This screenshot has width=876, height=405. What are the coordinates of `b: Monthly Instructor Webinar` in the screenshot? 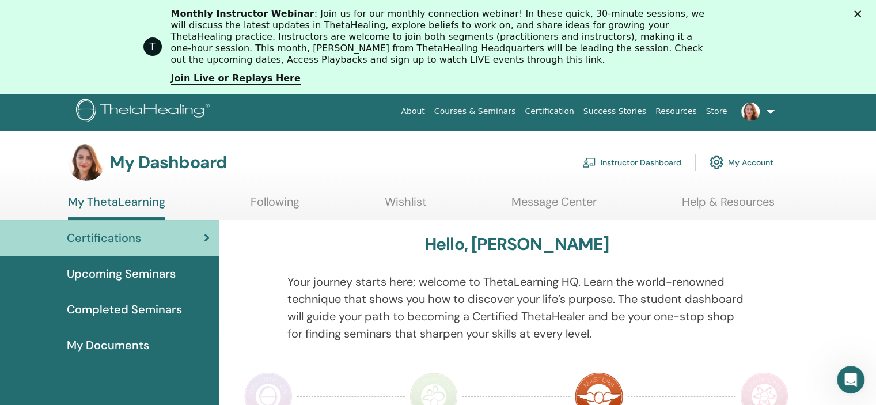 It's located at (243, 13).